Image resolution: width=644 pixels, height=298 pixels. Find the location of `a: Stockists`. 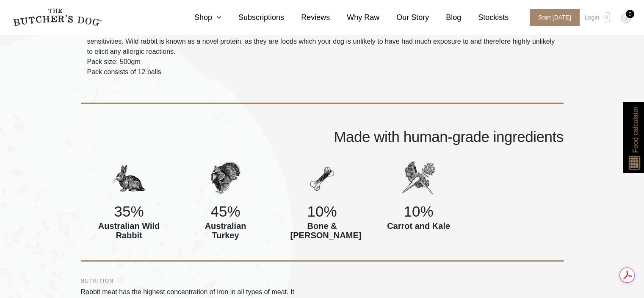

a: Stockists is located at coordinates (484, 18).